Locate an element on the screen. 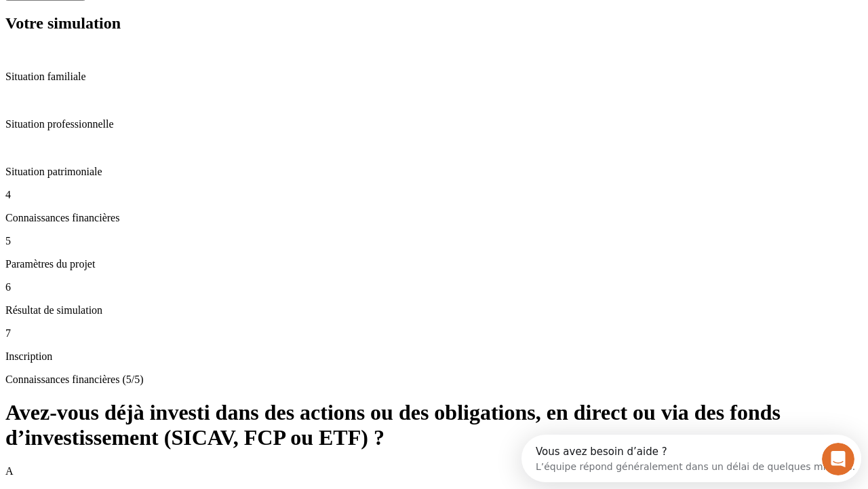 This screenshot has height=489, width=868. p: Situation familiale is located at coordinates (434, 77).